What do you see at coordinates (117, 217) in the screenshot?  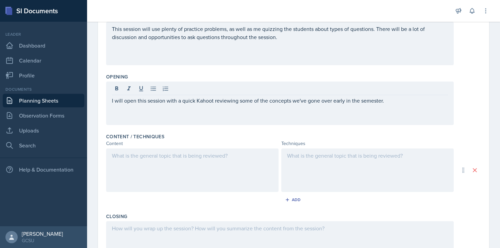 I see `label: Closing` at bounding box center [117, 217].